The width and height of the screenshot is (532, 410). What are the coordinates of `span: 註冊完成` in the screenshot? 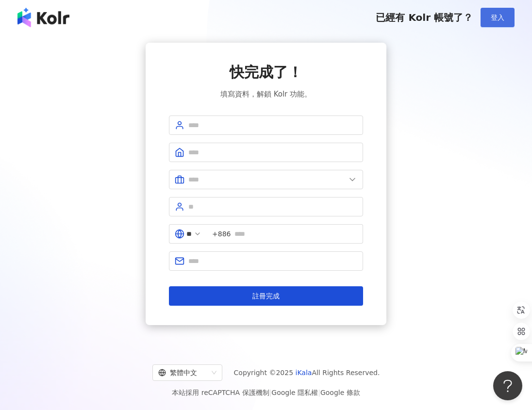 It's located at (266, 296).